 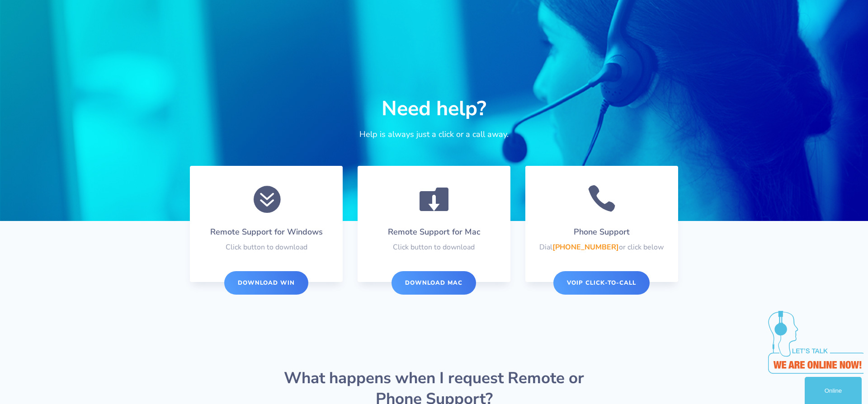 I want to click on h1: Need help?, so click(x=434, y=111).